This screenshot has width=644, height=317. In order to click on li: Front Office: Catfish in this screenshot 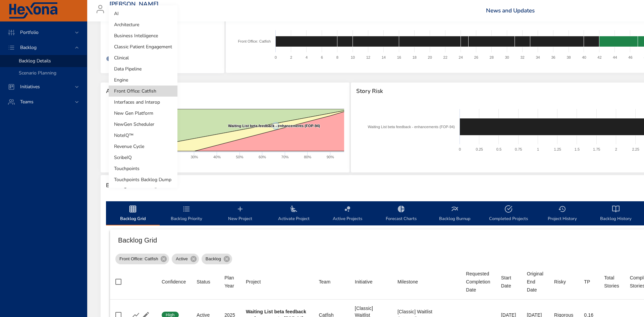, I will do `click(143, 91)`.